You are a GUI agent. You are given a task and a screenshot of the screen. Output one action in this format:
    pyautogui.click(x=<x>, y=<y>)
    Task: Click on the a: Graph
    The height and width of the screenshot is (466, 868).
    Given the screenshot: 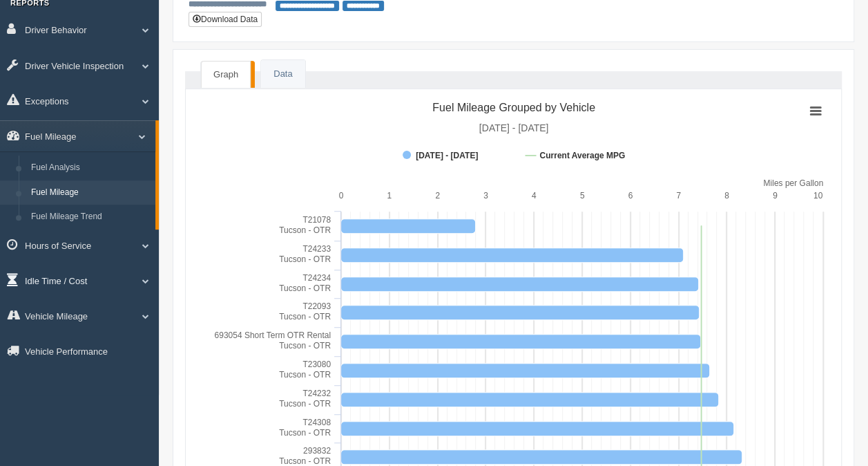 What is the action you would take?
    pyautogui.click(x=226, y=75)
    